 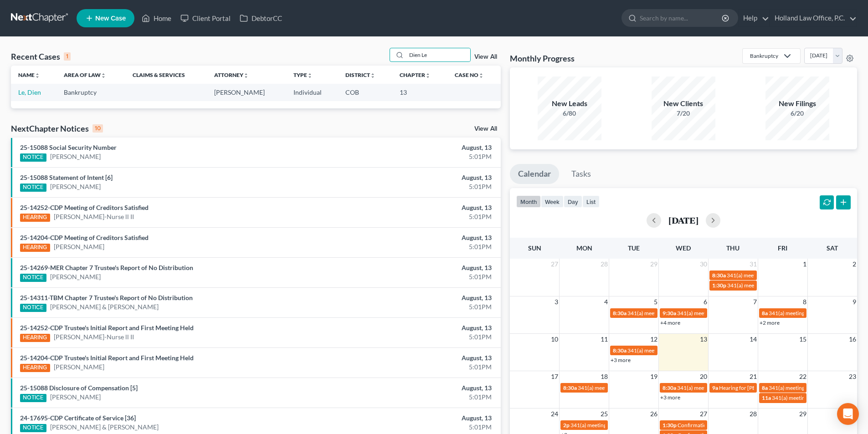 What do you see at coordinates (853, 339) in the screenshot?
I see `span: 16` at bounding box center [853, 339].